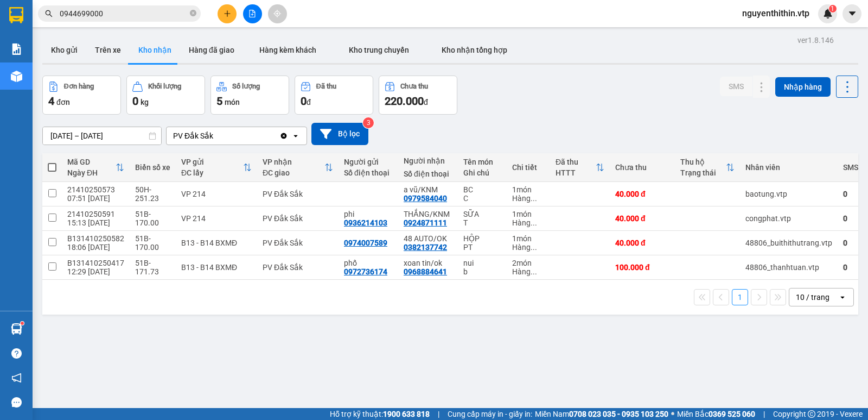  I want to click on div: 100.000 đ, so click(643, 267).